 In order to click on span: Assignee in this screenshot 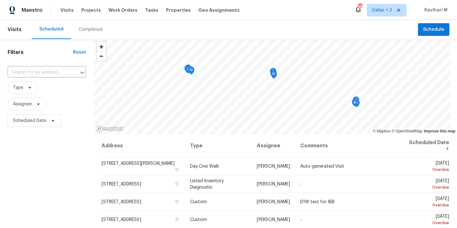, I will do `click(22, 104)`.